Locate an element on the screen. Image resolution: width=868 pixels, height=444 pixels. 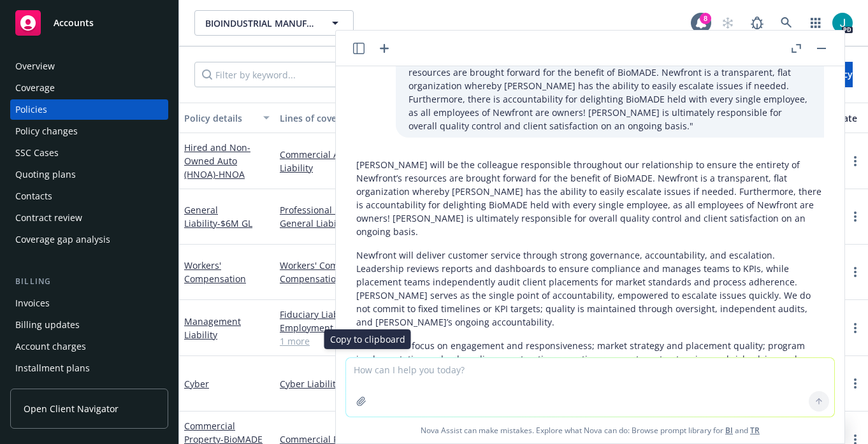
div: Coverage is located at coordinates (35, 88).